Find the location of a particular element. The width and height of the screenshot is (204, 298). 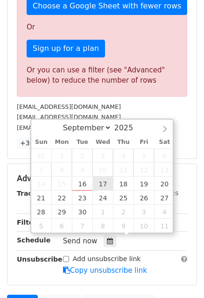

span: August 31, 2025 is located at coordinates (42, 156).